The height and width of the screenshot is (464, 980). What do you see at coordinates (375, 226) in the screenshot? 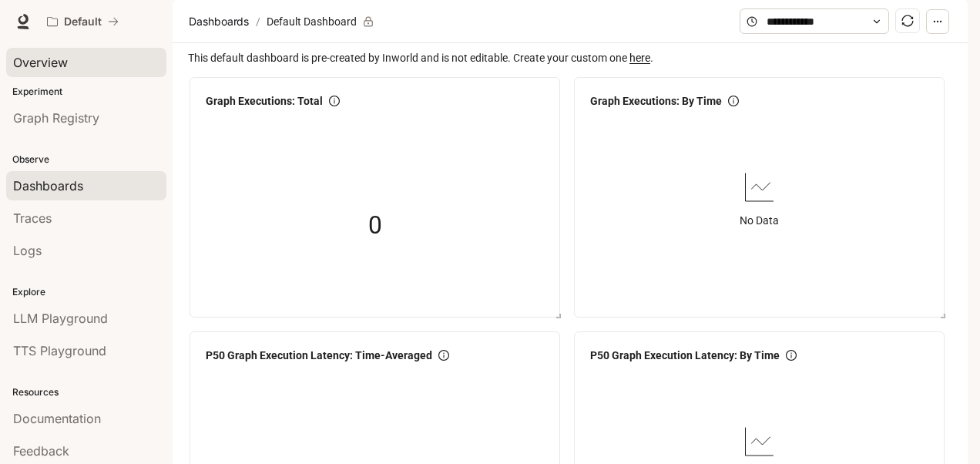
I see `span: 0` at bounding box center [375, 226].